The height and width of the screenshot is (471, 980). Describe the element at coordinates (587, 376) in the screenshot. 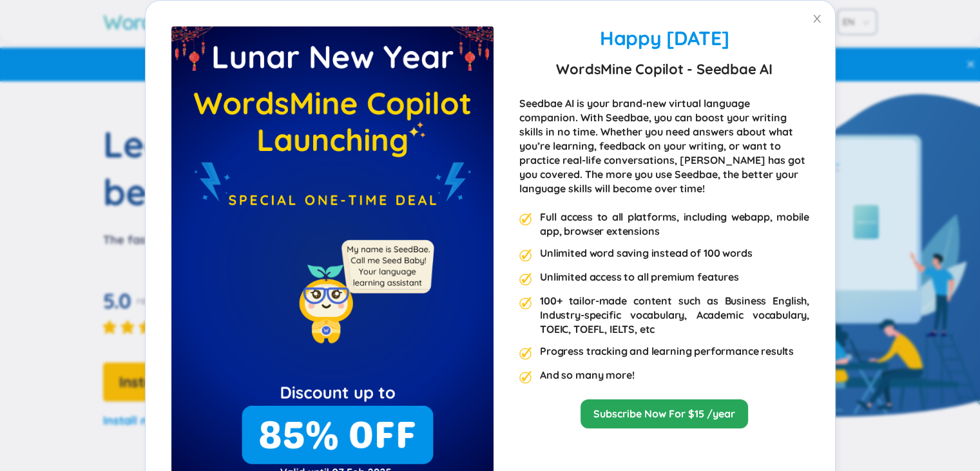

I see `div: And so many more!` at that location.